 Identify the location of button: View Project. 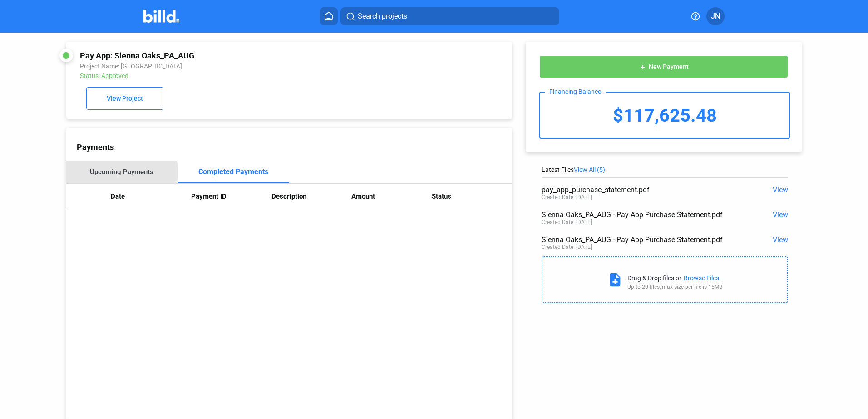
(125, 98).